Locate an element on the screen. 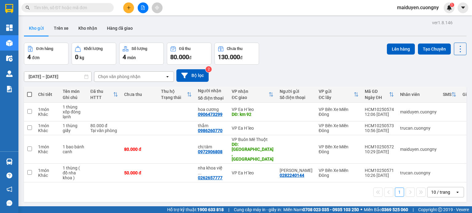  div: Trạng thái is located at coordinates (174, 98).